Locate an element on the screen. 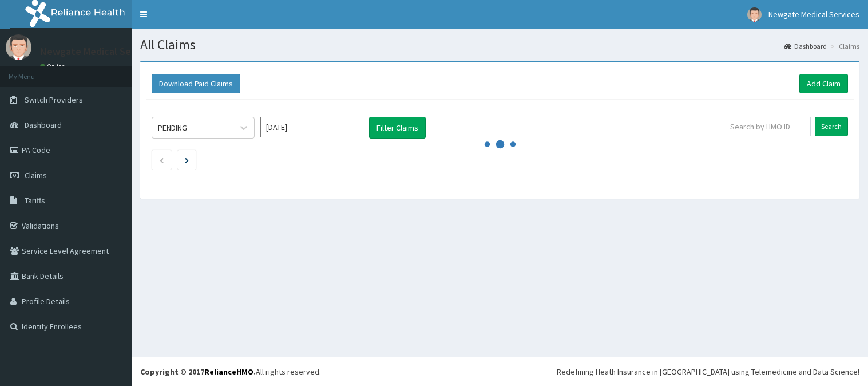 Image resolution: width=868 pixels, height=386 pixels. a: Next page is located at coordinates (187, 160).